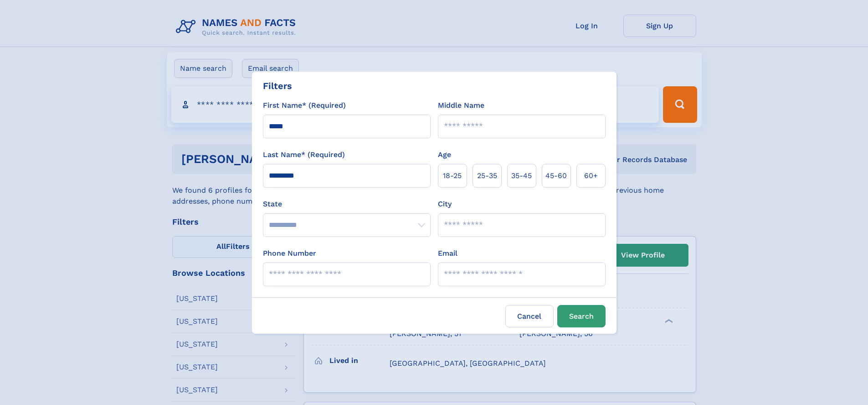  I want to click on label: Phone Number, so click(289, 254).